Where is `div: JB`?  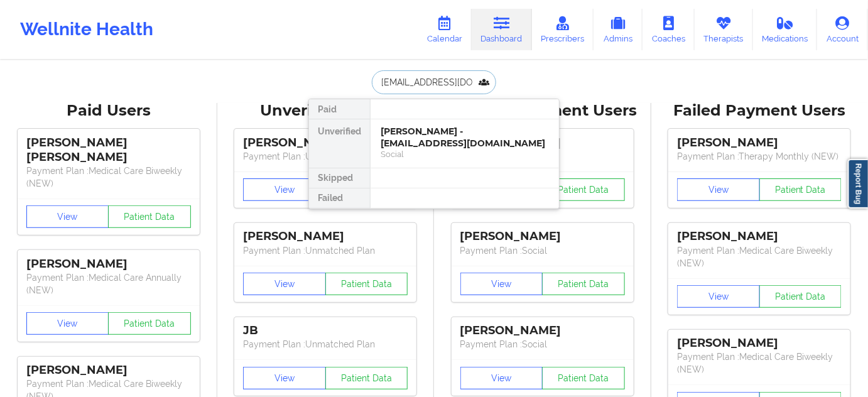
div: JB is located at coordinates (326, 330).